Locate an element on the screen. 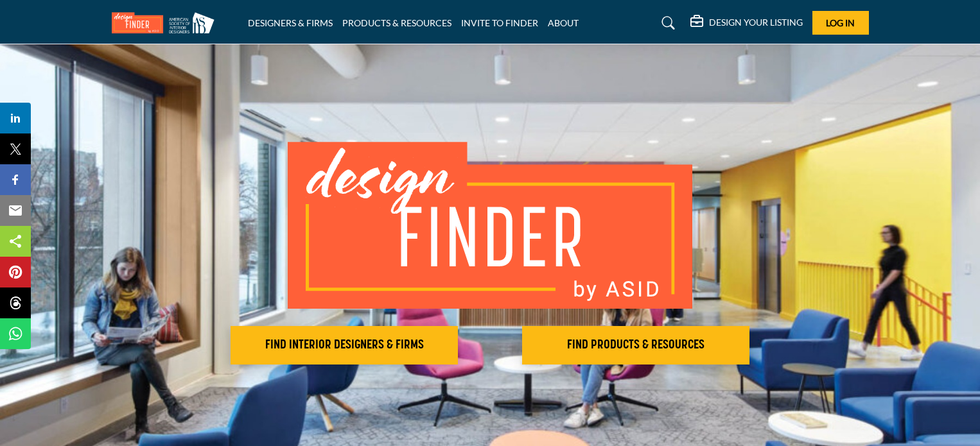  img: image is located at coordinates (490, 225).